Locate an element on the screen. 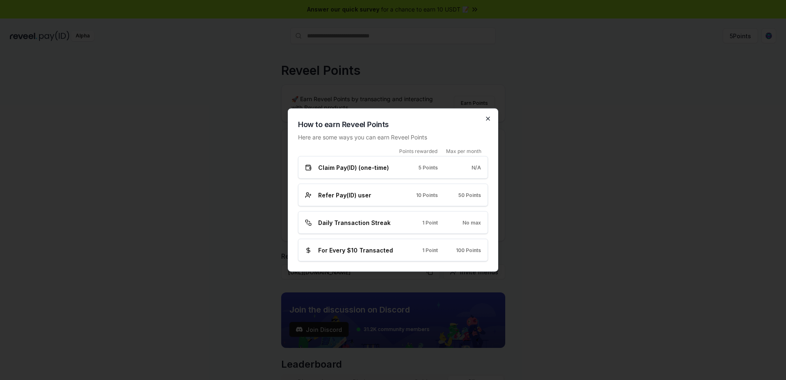  span: Points rewarded is located at coordinates (418, 151).